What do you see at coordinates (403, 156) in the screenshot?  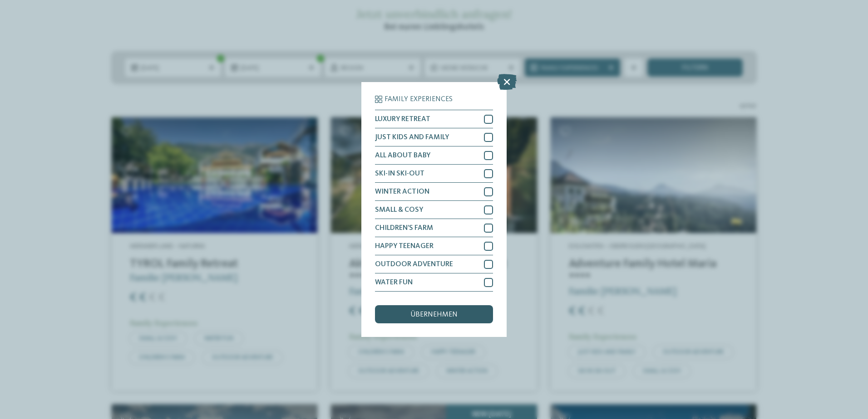 I see `span: ALL ABOUT BABY` at bounding box center [403, 156].